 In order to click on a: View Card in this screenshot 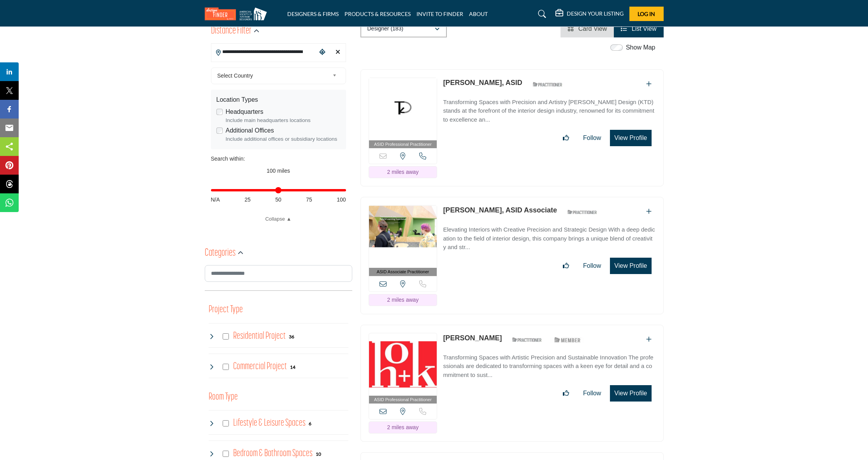, I will do `click(587, 29)`.